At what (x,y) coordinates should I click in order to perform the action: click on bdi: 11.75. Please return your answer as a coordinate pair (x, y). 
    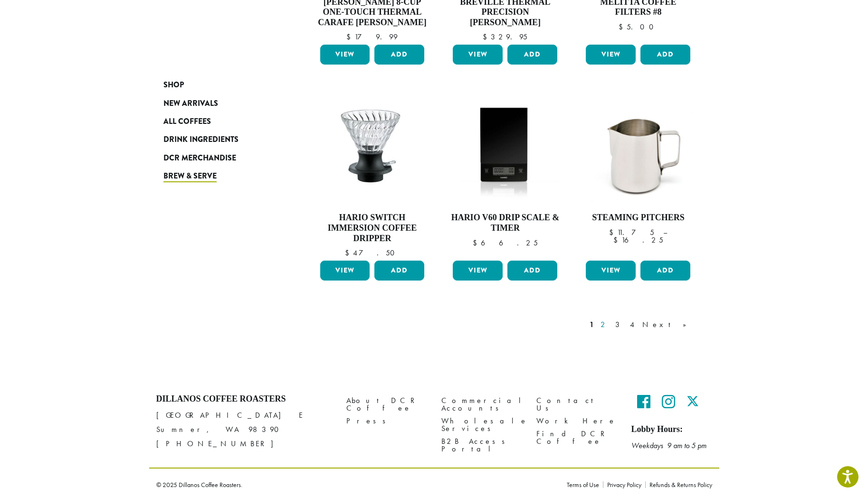
    Looking at the image, I should click on (631, 232).